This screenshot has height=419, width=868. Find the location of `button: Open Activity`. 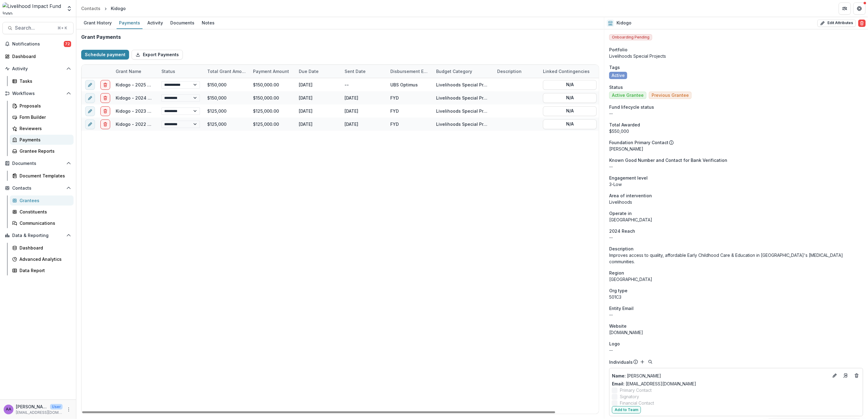

button: Open Activity is located at coordinates (38, 69).